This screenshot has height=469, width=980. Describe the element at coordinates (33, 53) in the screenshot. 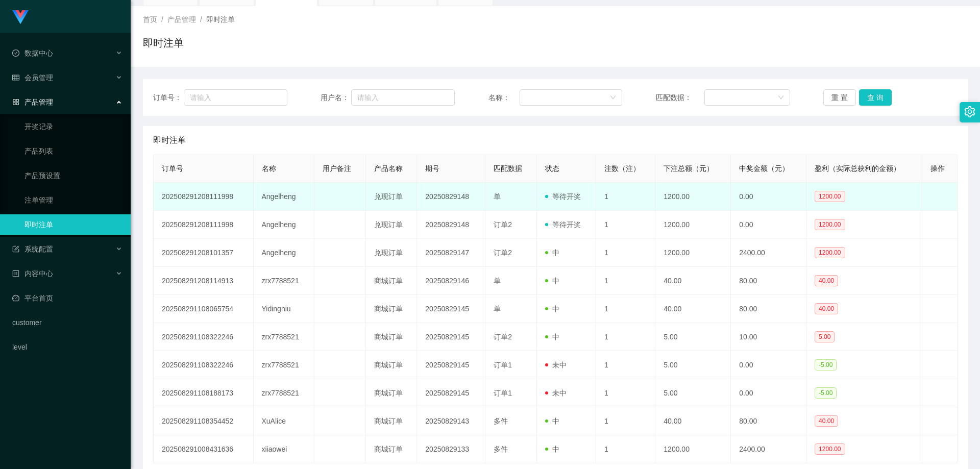

I see `span: 数据中心` at that location.